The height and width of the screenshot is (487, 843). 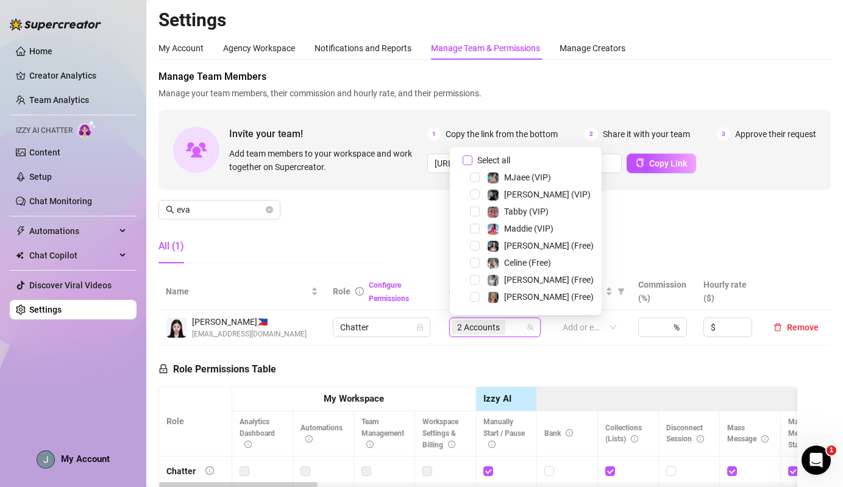 What do you see at coordinates (70, 285) in the screenshot?
I see `a: Discover Viral Videos` at bounding box center [70, 285].